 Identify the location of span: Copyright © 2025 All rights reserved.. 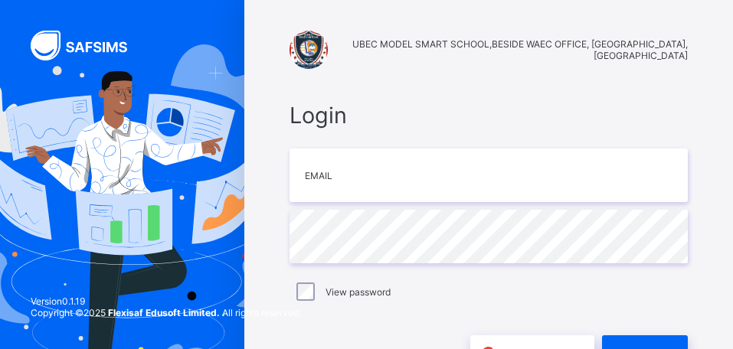
(165, 313).